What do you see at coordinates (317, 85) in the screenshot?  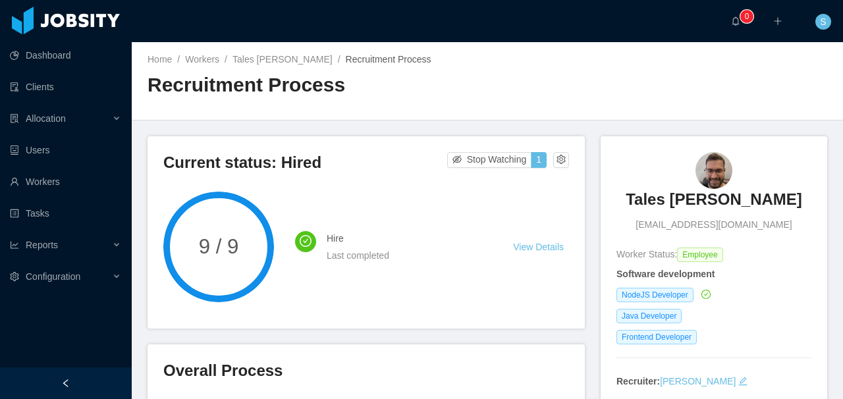 I see `h2: Recruitment Process` at bounding box center [317, 85].